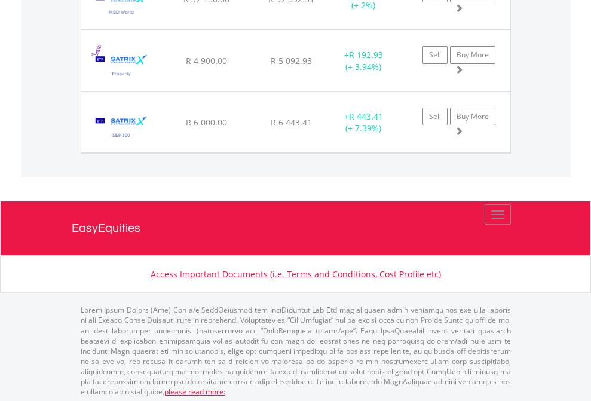 This screenshot has width=591, height=401. I want to click on a: EasyEquities, so click(296, 228).